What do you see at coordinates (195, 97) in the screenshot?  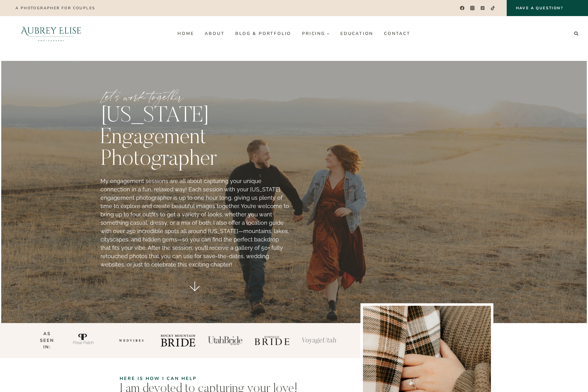 I see `p: Let’s work together` at bounding box center [195, 97].